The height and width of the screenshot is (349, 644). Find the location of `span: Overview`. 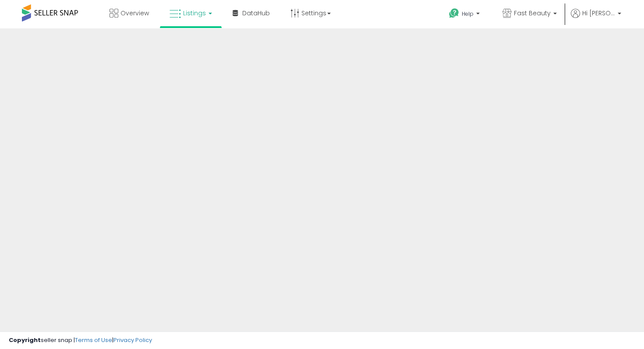

span: Overview is located at coordinates (134, 13).